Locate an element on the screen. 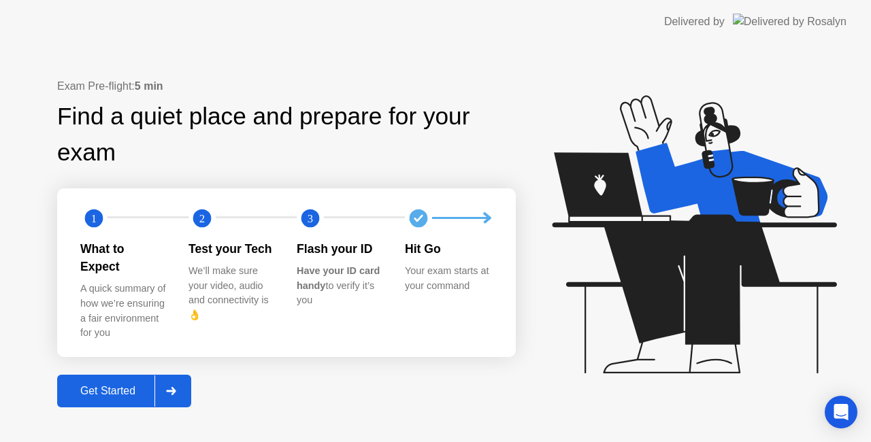  img: Delivered by Rosalyn is located at coordinates (789, 21).